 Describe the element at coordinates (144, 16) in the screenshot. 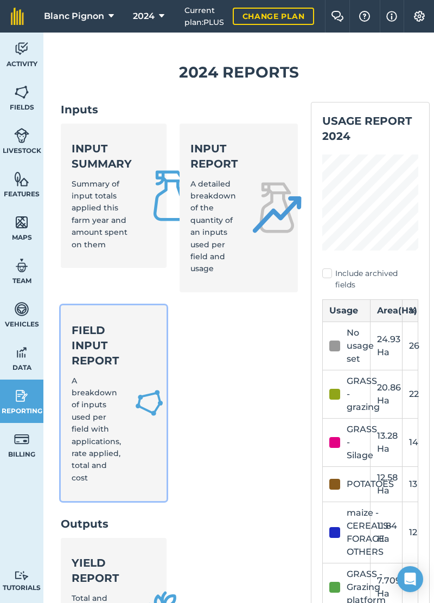

I see `span: 2024` at that location.